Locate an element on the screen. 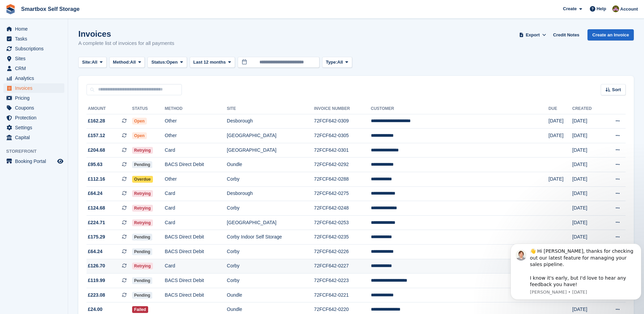 The height and width of the screenshot is (314, 644). span: Type: is located at coordinates (332, 62).